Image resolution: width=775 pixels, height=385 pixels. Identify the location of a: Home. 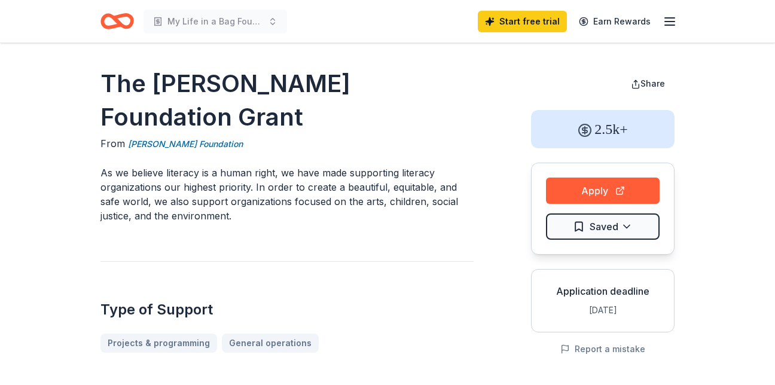
(117, 21).